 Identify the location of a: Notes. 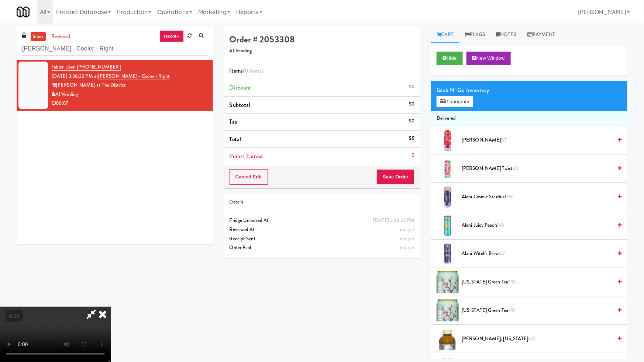
(506, 35).